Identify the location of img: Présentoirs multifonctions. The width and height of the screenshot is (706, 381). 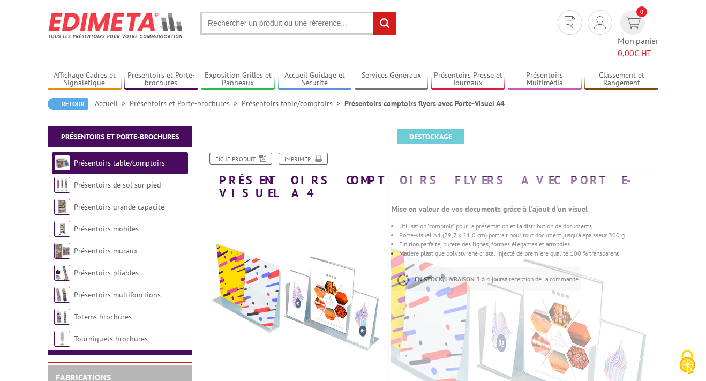
(62, 295).